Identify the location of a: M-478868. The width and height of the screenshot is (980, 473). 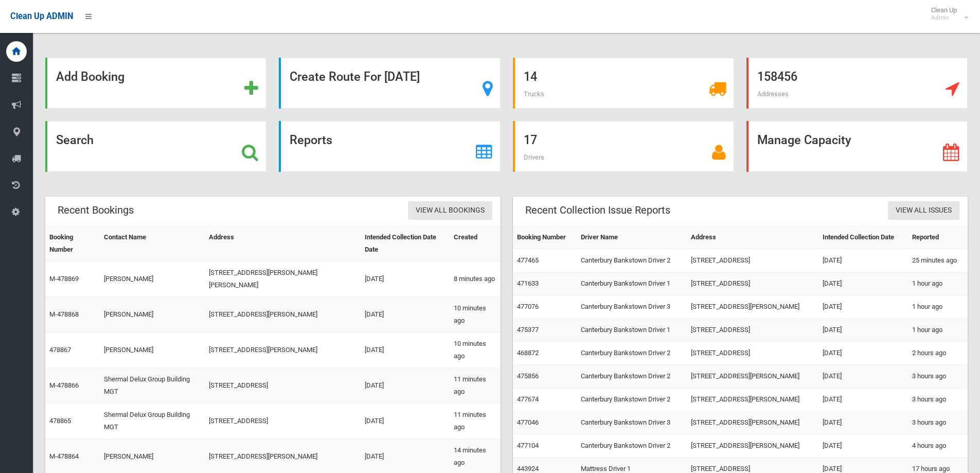
(64, 314).